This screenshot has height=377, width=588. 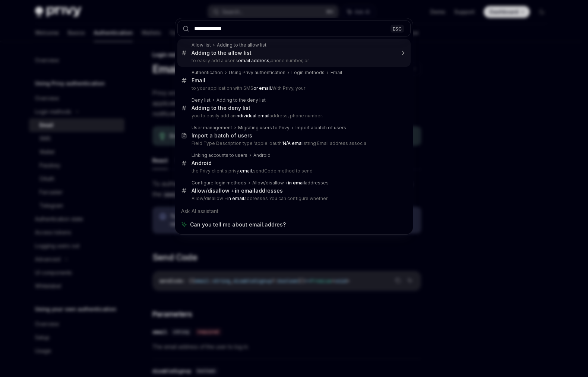 What do you see at coordinates (293, 116) in the screenshot?
I see `p: you to easily add an address, phone number,` at bounding box center [293, 116].